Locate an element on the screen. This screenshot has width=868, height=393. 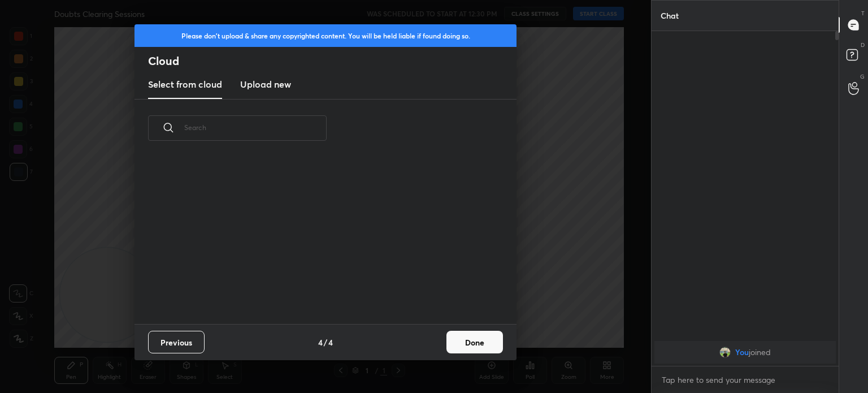
img: 2782fdca8abe4be7a832ca4e3fcd32a4.jpg is located at coordinates (725, 352).